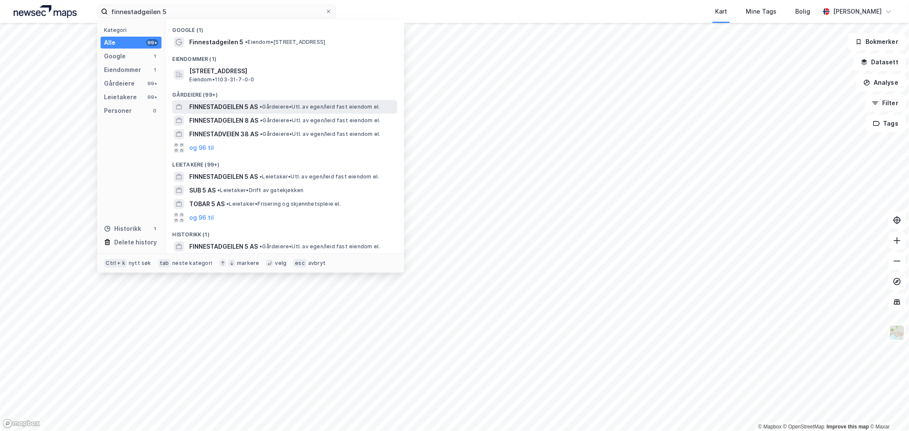 The image size is (909, 431). I want to click on div: Eiendommer (1), so click(285, 57).